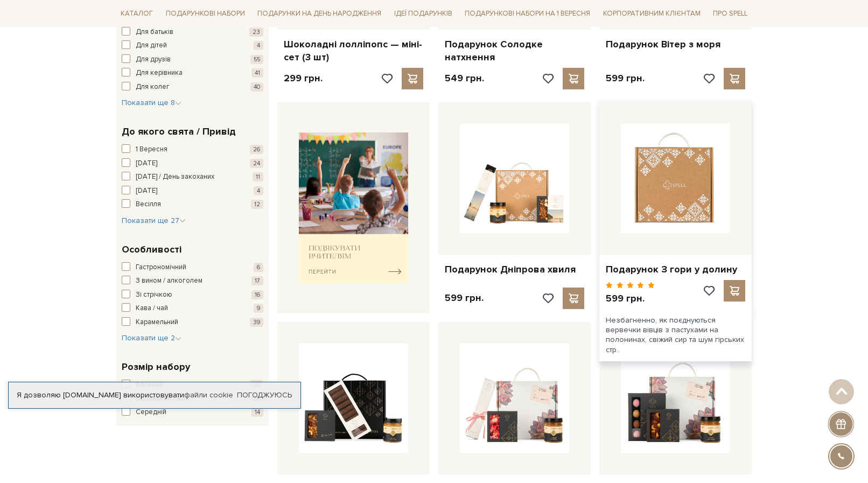 This screenshot has height=483, width=868. What do you see at coordinates (258, 176) in the screenshot?
I see `span: 11` at bounding box center [258, 176].